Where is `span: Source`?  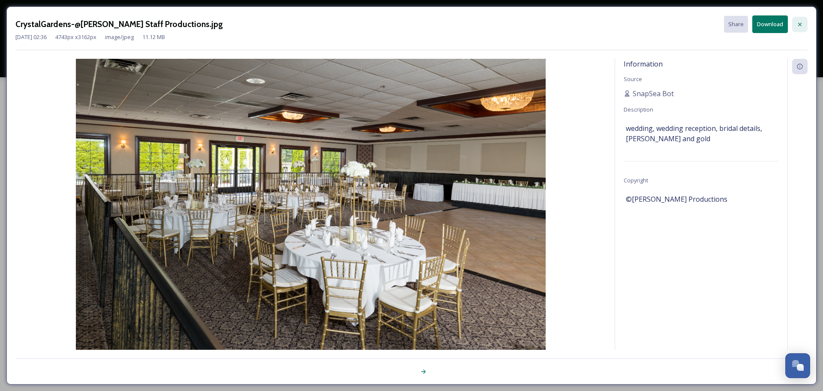
span: Source is located at coordinates (633, 79).